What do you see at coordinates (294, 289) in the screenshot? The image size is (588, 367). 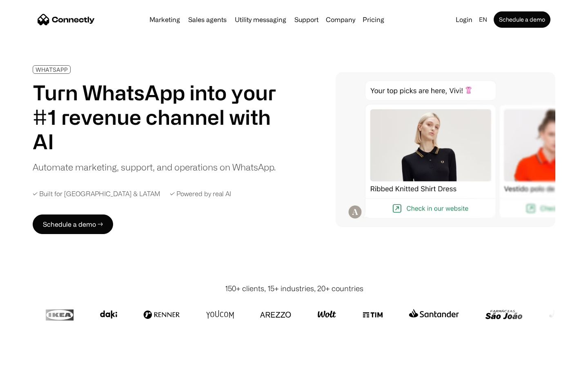 I see `div: 150+ clients, 15+ industries, 20+ countries` at bounding box center [294, 289].